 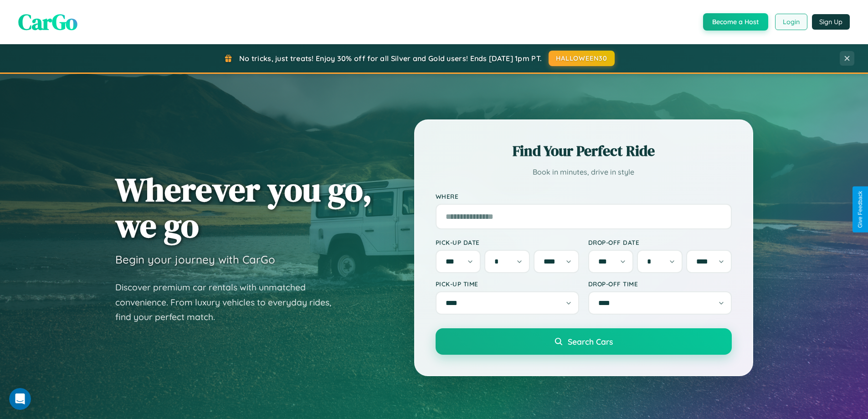 What do you see at coordinates (583, 172) in the screenshot?
I see `p: Book in minutes, drive in style` at bounding box center [583, 172].